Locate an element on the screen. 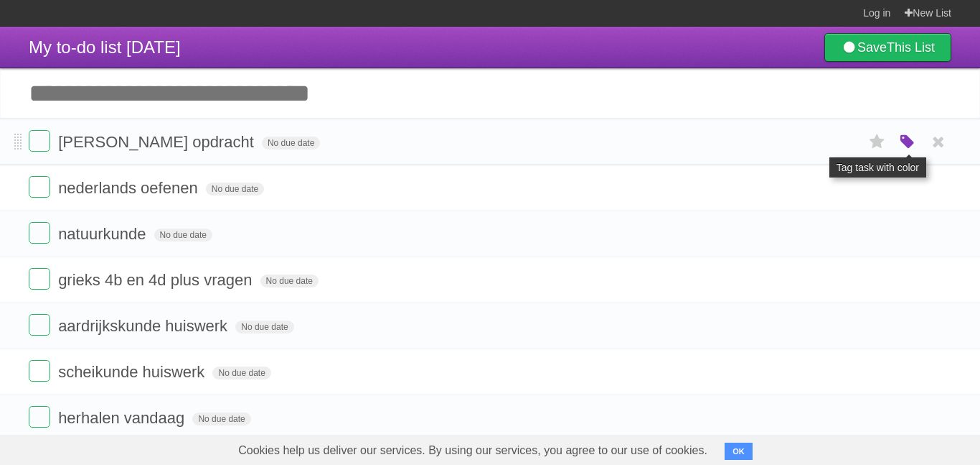 Image resolution: width=980 pixels, height=465 pixels. span: grieks 4b en 4d plus vragen is located at coordinates (156, 279).